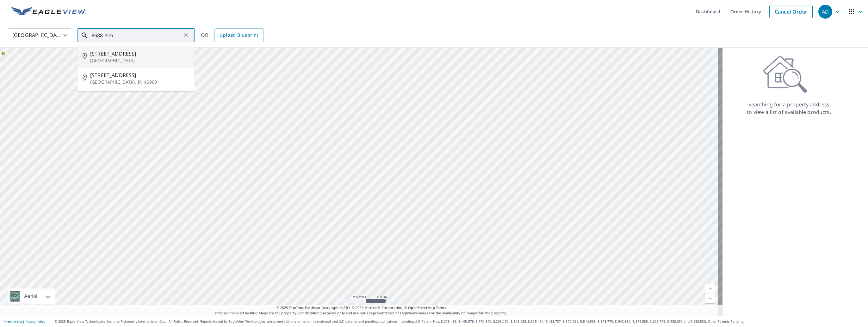  I want to click on span: Upload Blueprint, so click(239, 35).